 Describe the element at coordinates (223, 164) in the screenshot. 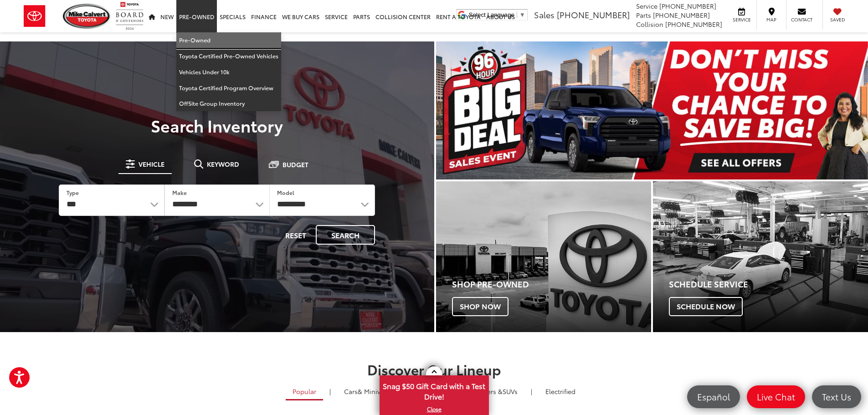

I see `span: Keyword` at that location.